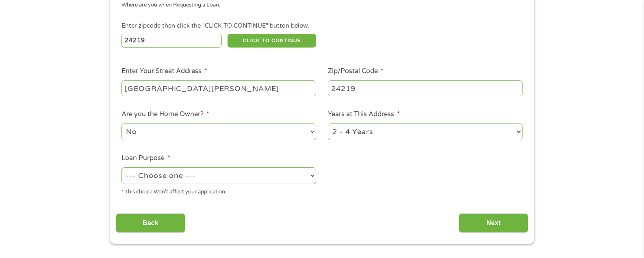 The image size is (644, 258). What do you see at coordinates (356, 71) in the screenshot?
I see `label: Zip/Postal Code` at bounding box center [356, 71].